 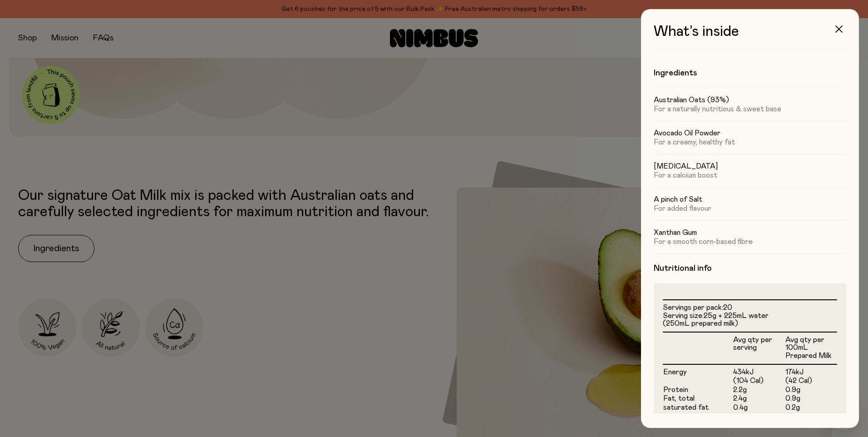 What do you see at coordinates (749, 242) in the screenshot?
I see `p: For a smooth corn-based fibre` at bounding box center [749, 242].